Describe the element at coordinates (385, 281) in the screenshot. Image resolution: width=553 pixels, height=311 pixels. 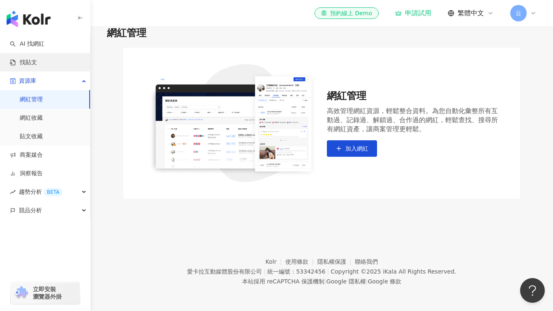
I see `a: Google 條款` at that location.